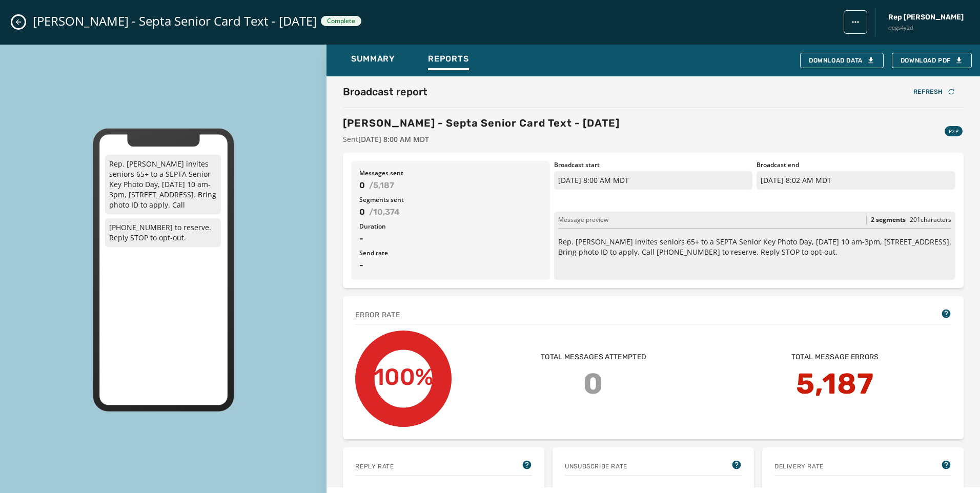 The width and height of the screenshot is (980, 493). Describe the element at coordinates (934, 92) in the screenshot. I see `button: Refresh` at that location.